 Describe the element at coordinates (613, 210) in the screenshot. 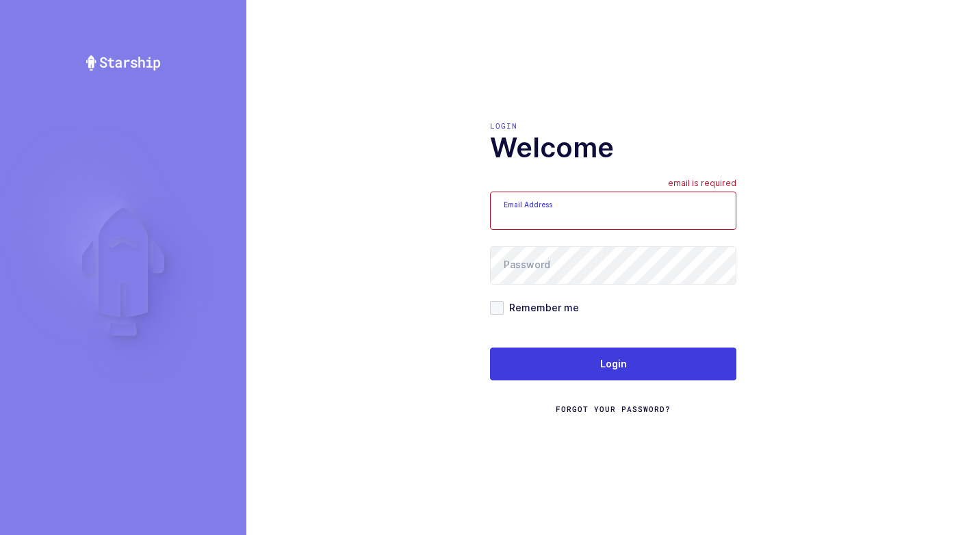

I see `input: Email Address` at that location.